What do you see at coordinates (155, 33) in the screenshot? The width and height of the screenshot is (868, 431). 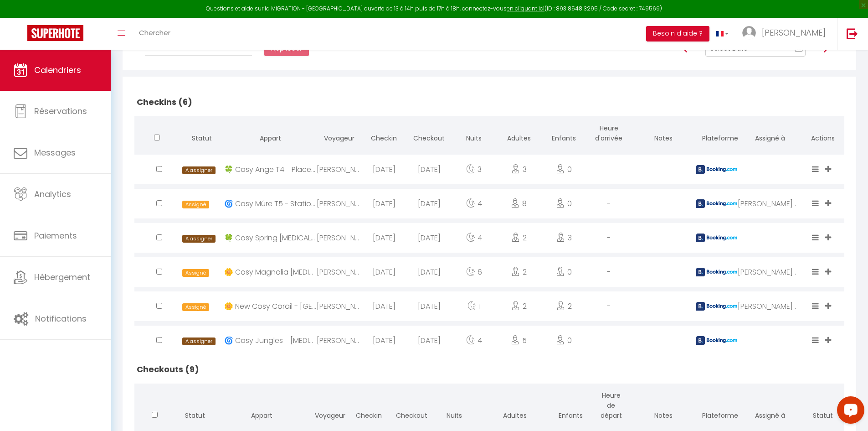 I see `a: Chercher` at bounding box center [155, 33].